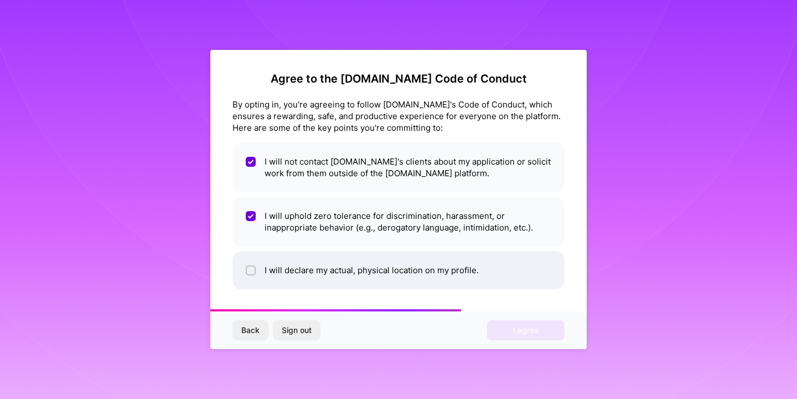 Image resolution: width=797 pixels, height=399 pixels. What do you see at coordinates (250, 330) in the screenshot?
I see `button: Back` at bounding box center [250, 330].